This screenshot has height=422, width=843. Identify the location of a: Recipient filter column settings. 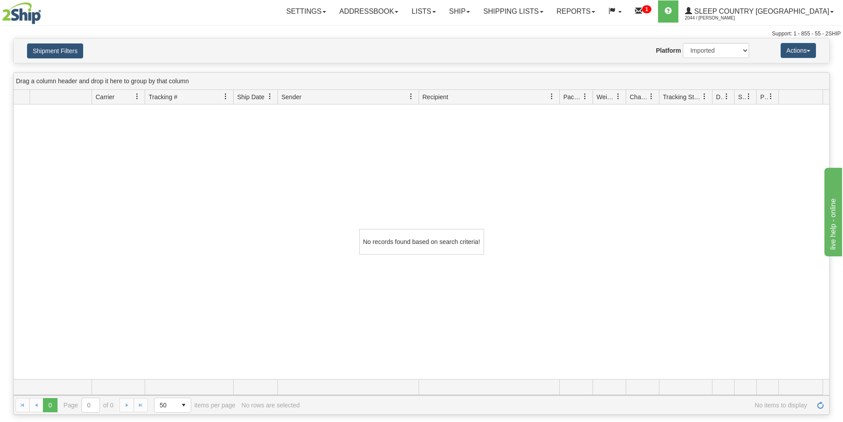
(552, 97).